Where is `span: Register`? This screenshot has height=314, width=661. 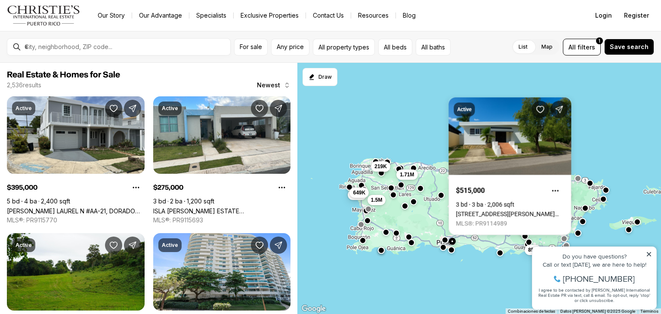 span: Register is located at coordinates (636, 15).